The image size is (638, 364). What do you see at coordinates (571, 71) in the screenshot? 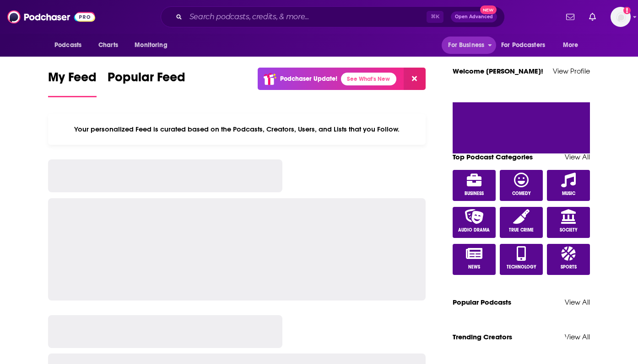
I see `a: View Profile` at bounding box center [571, 71].